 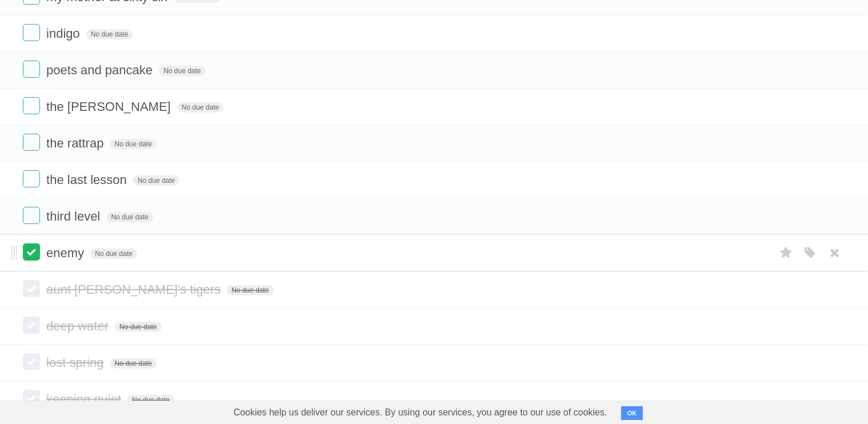 I want to click on span: poets and pancake, so click(x=100, y=70).